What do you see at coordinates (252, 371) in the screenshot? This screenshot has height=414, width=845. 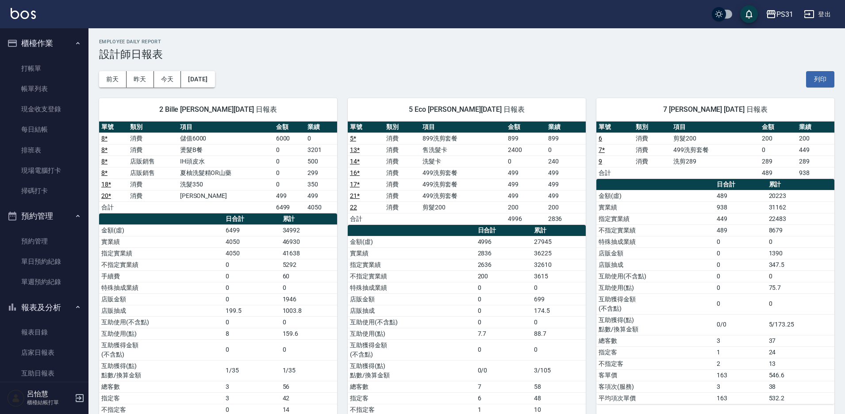 I see `td: 1/35` at bounding box center [252, 371].